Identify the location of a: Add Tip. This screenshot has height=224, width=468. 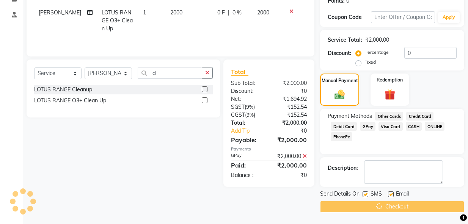
(251, 131).